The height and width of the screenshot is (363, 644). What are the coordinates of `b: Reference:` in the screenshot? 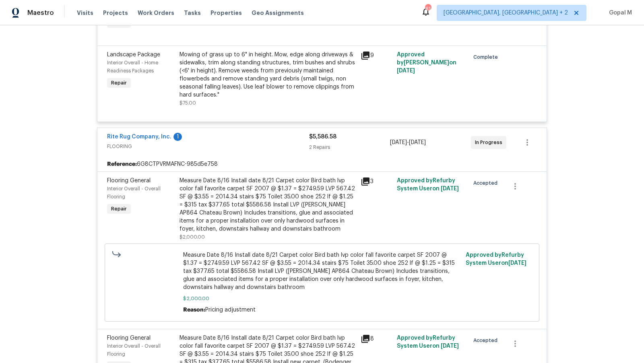 It's located at (122, 164).